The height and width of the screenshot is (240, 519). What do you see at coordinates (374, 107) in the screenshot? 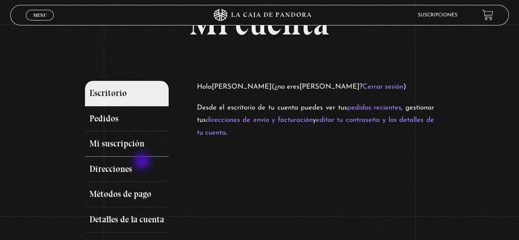
I see `a: pedidos recientes` at bounding box center [374, 107].